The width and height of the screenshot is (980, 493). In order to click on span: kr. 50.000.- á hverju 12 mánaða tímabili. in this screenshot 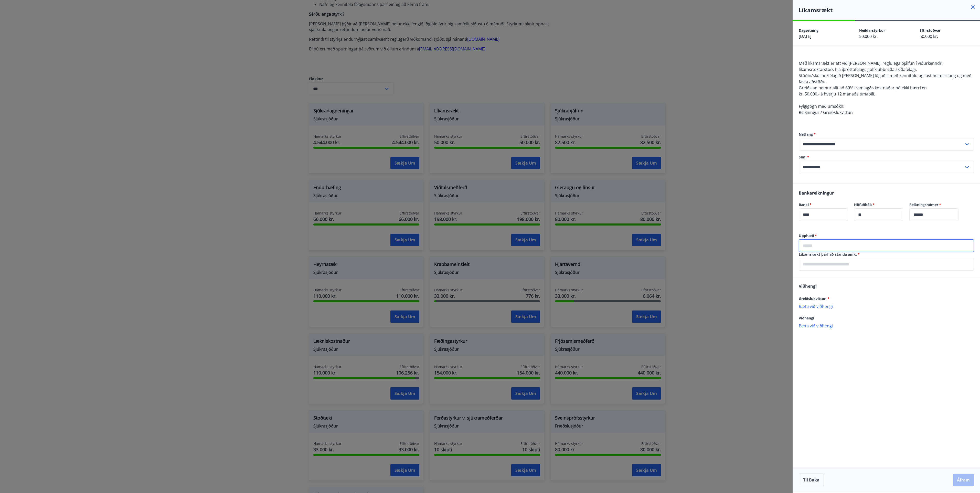, I will do `click(837, 94)`.